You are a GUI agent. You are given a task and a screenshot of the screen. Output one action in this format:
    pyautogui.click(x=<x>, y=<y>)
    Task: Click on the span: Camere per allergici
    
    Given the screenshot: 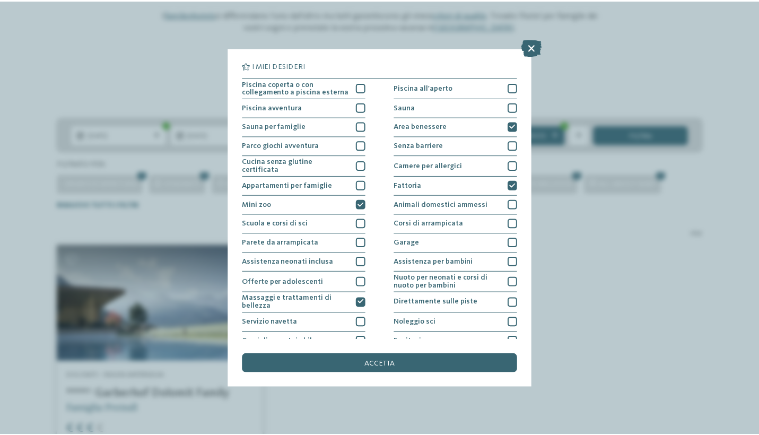 What is the action you would take?
    pyautogui.click(x=430, y=165)
    